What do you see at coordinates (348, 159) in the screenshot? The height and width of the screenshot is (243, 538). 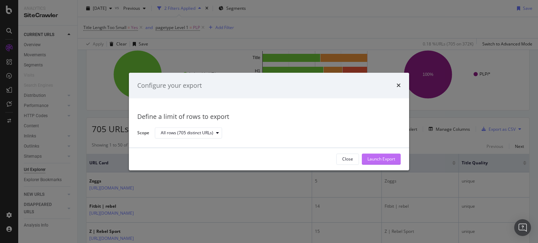 I see `button: Close` at bounding box center [348, 159].